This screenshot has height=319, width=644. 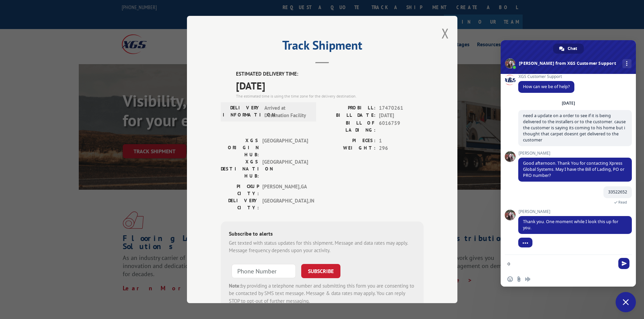 I want to click on span: 1, so click(x=401, y=141).